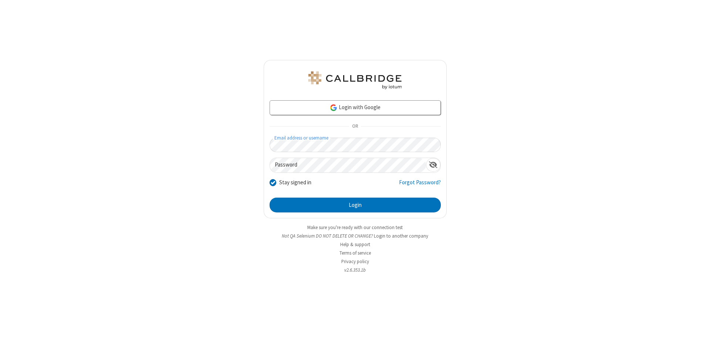 The image size is (710, 339). What do you see at coordinates (348, 165) in the screenshot?
I see `input: Password` at bounding box center [348, 165].